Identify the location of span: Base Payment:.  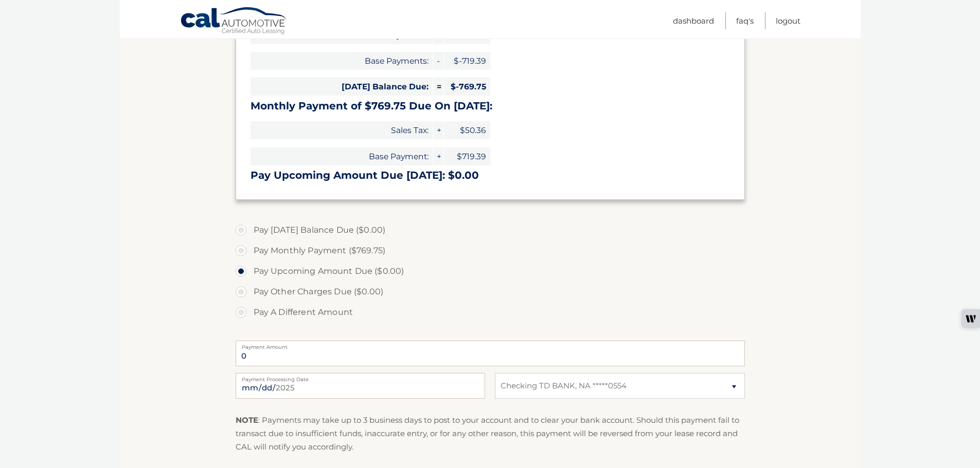
(341, 156).